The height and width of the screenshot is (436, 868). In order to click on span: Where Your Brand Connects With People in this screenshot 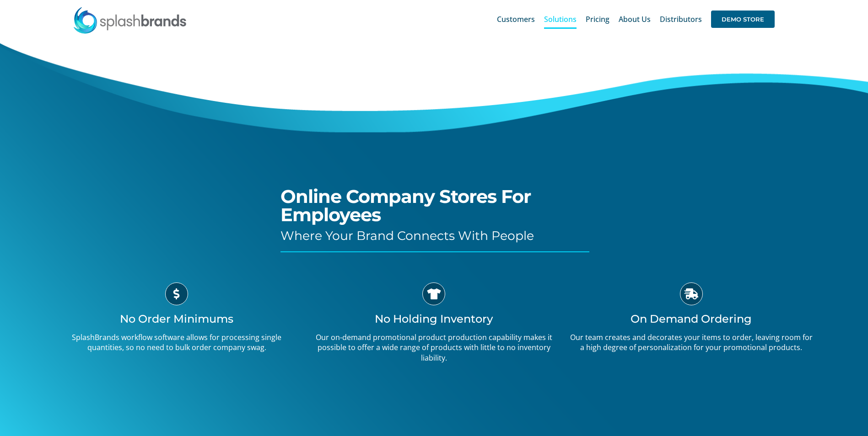, I will do `click(407, 235)`.